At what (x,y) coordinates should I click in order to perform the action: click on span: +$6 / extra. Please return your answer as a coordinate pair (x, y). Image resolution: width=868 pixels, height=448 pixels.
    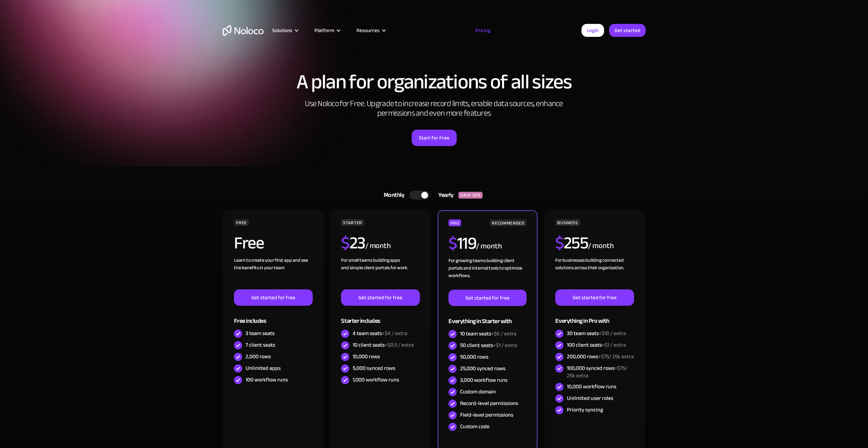
    Looking at the image, I should click on (504, 334).